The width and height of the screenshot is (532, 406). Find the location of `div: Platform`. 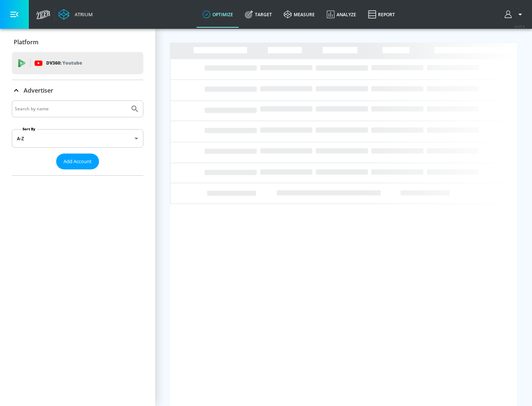

div: Platform is located at coordinates (78, 42).